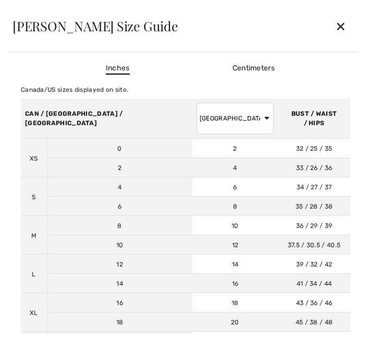 This screenshot has height=364, width=367. I want to click on span: 34 / 27 / 37, so click(315, 187).